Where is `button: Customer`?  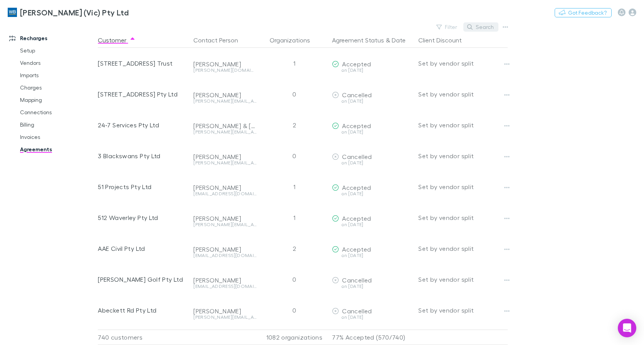 button: Customer is located at coordinates (117, 40).